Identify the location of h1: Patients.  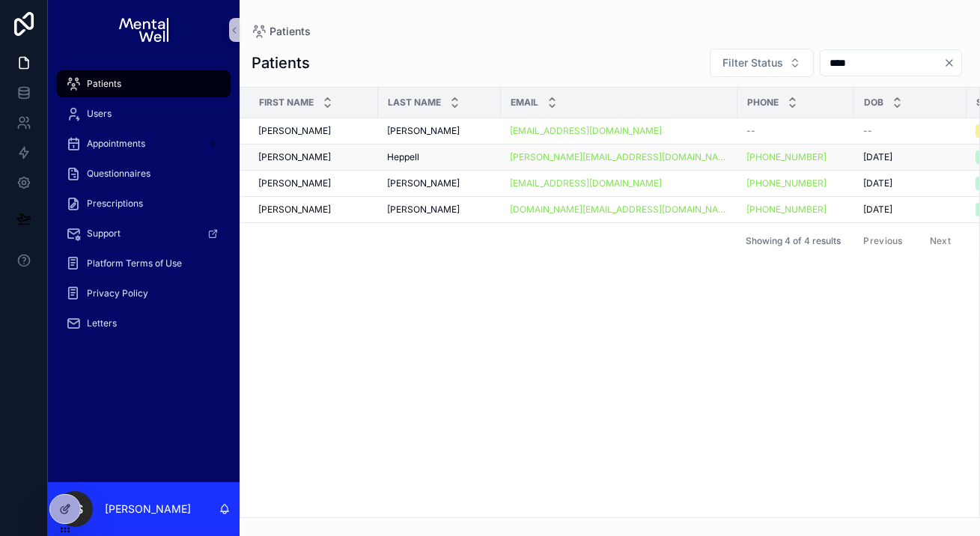
(281, 63).